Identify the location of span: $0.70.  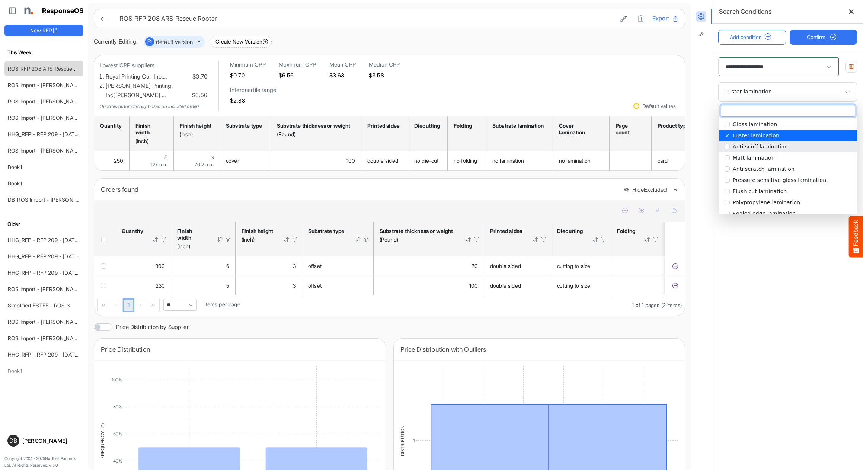
(199, 77).